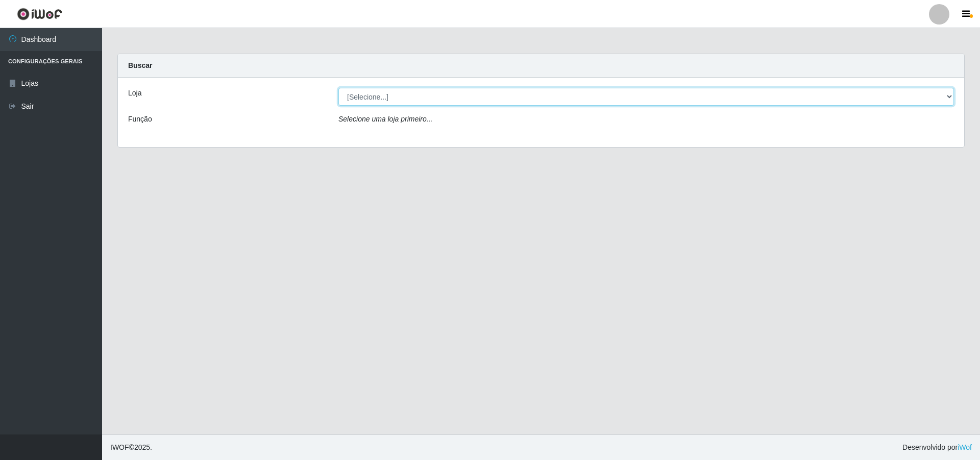  I want to click on label: Loja, so click(135, 93).